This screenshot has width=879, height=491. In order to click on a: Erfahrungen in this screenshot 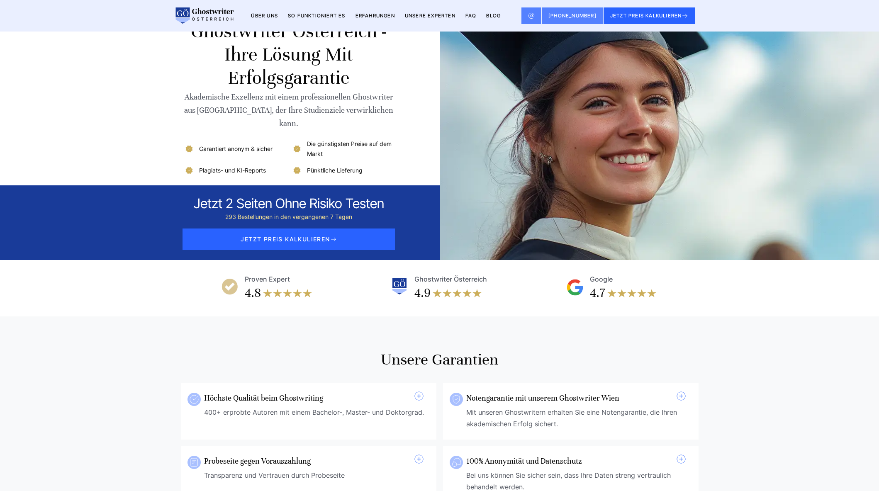, I will do `click(375, 15)`.